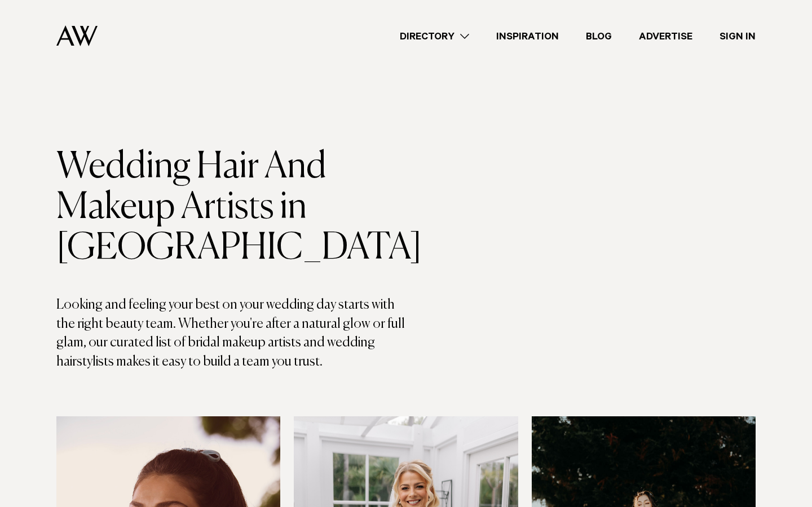 Image resolution: width=812 pixels, height=507 pixels. Describe the element at coordinates (599, 36) in the screenshot. I see `a: Blog` at that location.